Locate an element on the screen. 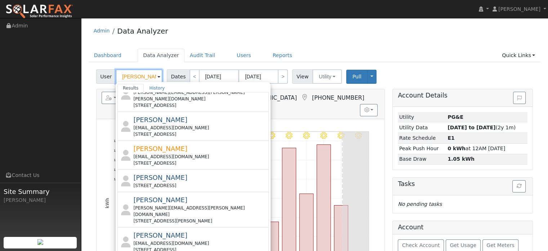 Image resolution: width=548 pixels, height=251 pixels. a: Users is located at coordinates (244, 55).